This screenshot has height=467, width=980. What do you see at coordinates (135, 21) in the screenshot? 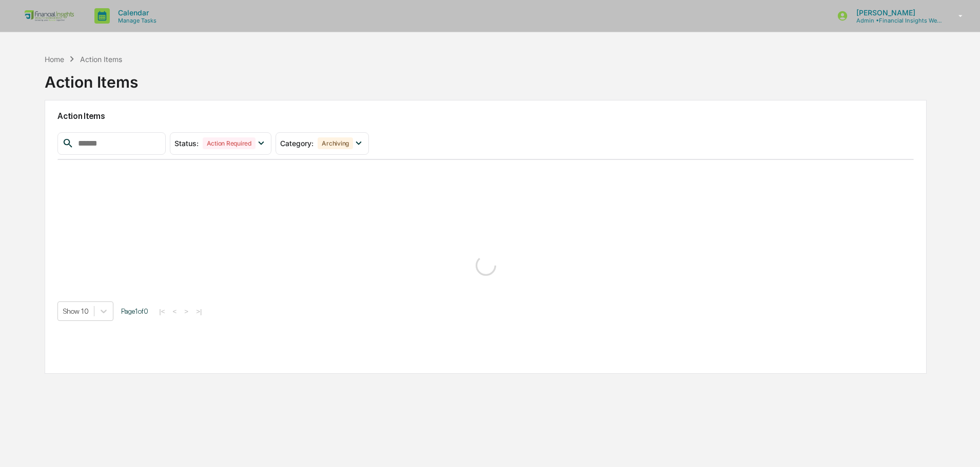
I see `p: Manage Tasks` at bounding box center [135, 21].